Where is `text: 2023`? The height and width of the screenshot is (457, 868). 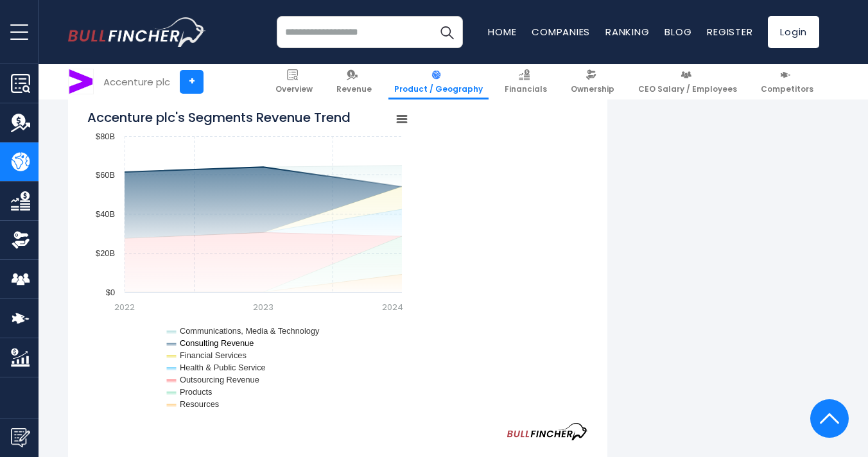
text: 2023 is located at coordinates (263, 307).